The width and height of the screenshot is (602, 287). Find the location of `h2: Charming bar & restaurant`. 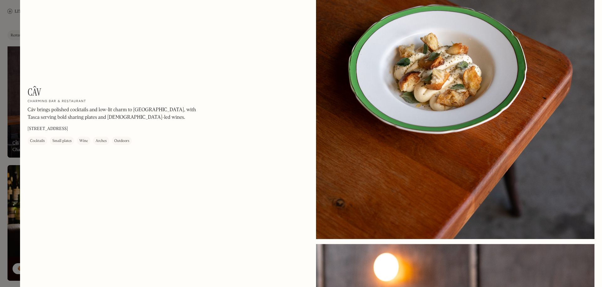

h2: Charming bar & restaurant is located at coordinates (57, 101).